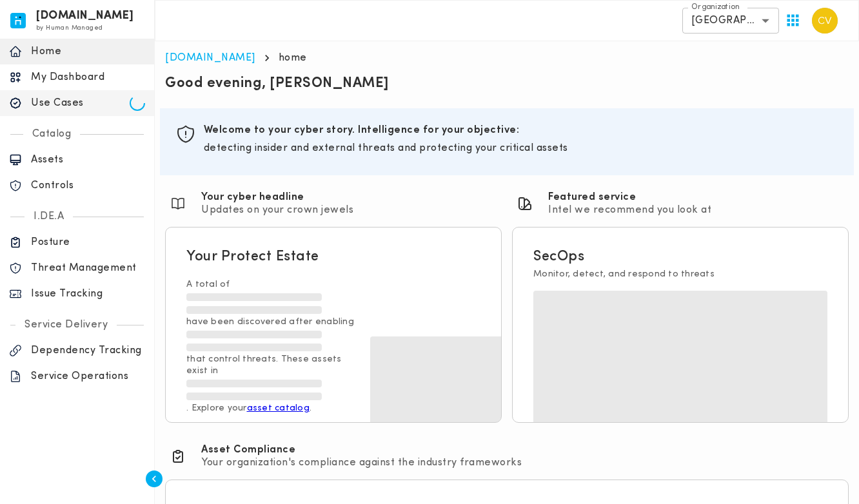 The height and width of the screenshot is (504, 859). I want to click on p: I.DE.A, so click(48, 217).